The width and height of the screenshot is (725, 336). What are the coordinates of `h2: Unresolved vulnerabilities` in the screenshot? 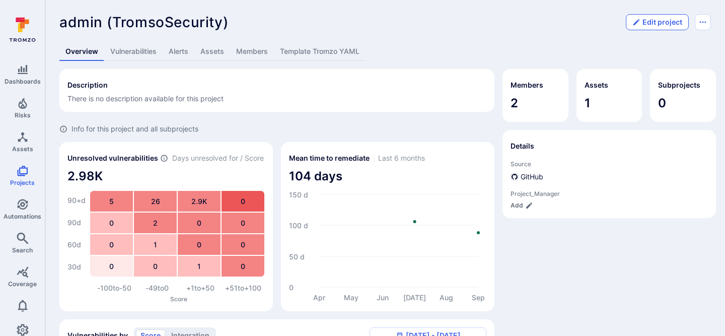 It's located at (113, 158).